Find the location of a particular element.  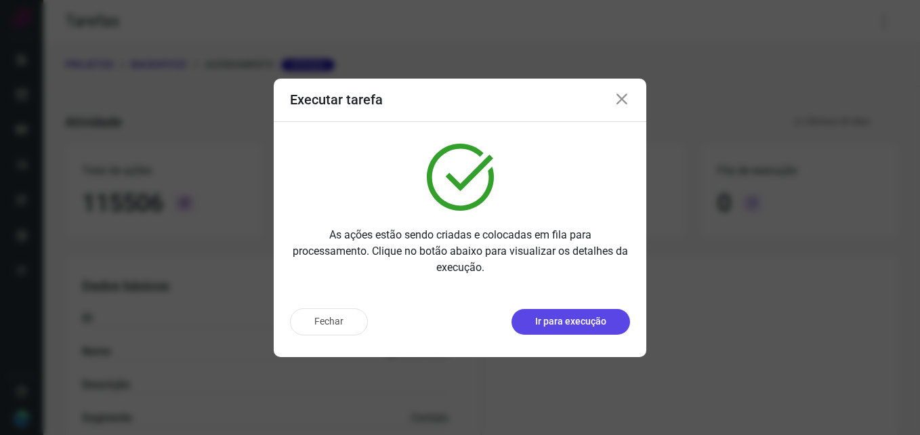

img: verified.svg is located at coordinates (460, 177).